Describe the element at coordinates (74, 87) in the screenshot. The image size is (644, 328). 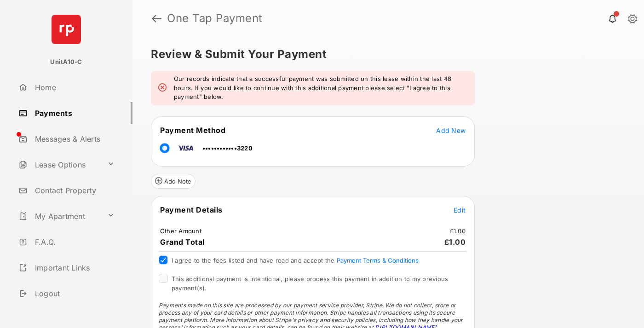
I see `a: Home` at that location.